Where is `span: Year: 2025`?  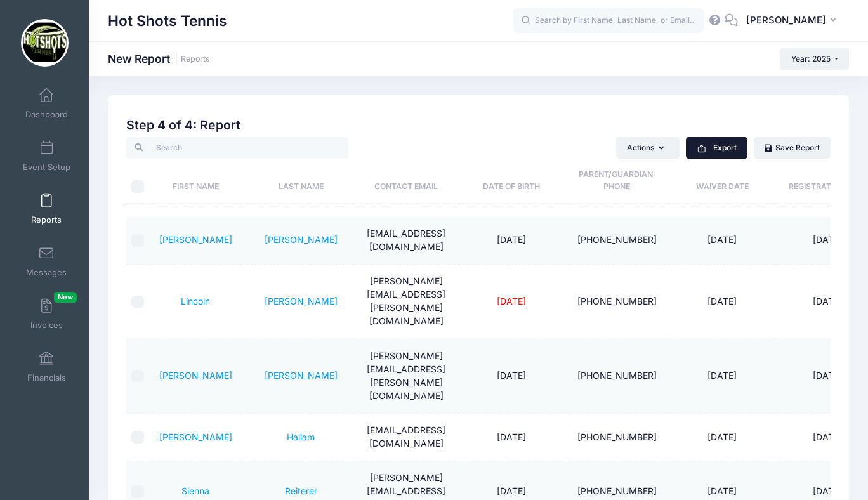
span: Year: 2025 is located at coordinates (811, 58).